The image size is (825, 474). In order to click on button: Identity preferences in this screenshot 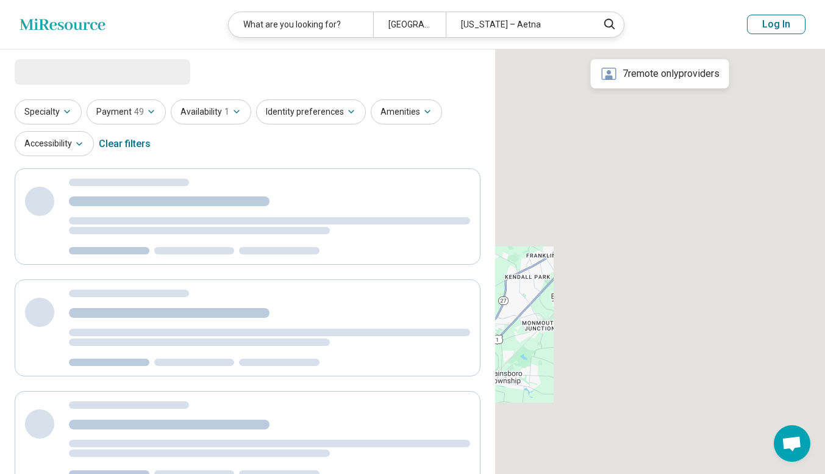, I will do `click(311, 112)`.